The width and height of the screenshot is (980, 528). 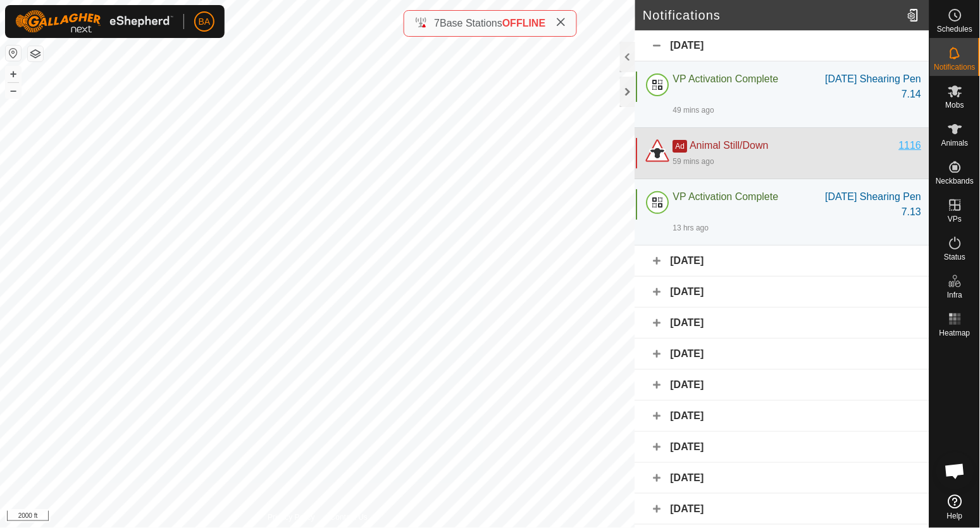 What do you see at coordinates (13, 53) in the screenshot?
I see `button: Reset Map` at bounding box center [13, 53].